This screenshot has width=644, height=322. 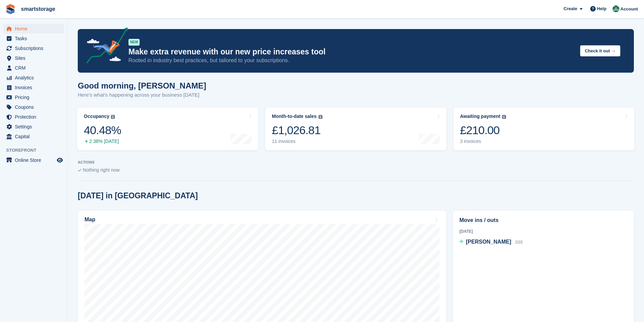 What do you see at coordinates (481, 116) in the screenshot?
I see `div: Awaiting payment` at bounding box center [481, 116].